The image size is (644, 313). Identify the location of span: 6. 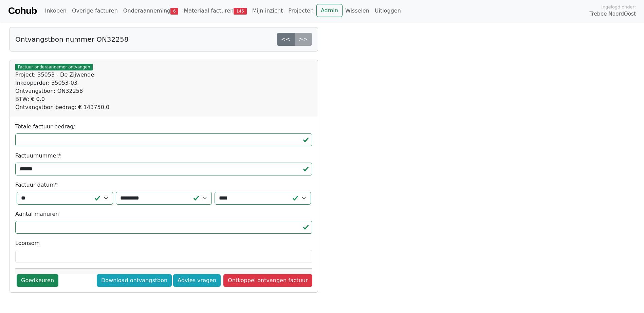
(174, 11).